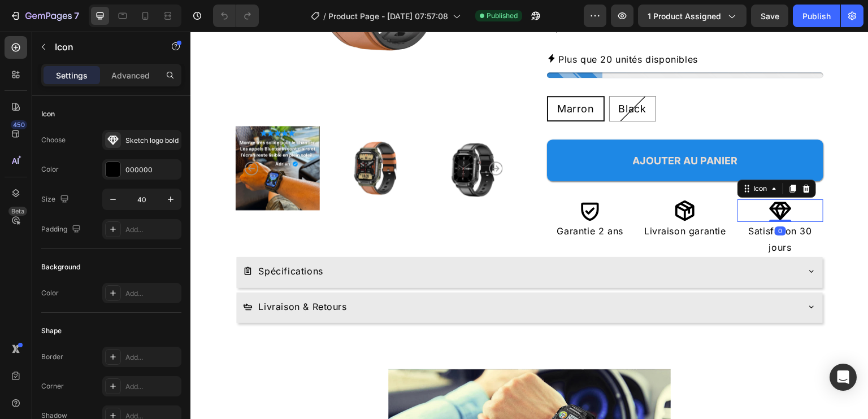  I want to click on div: 450, so click(19, 125).